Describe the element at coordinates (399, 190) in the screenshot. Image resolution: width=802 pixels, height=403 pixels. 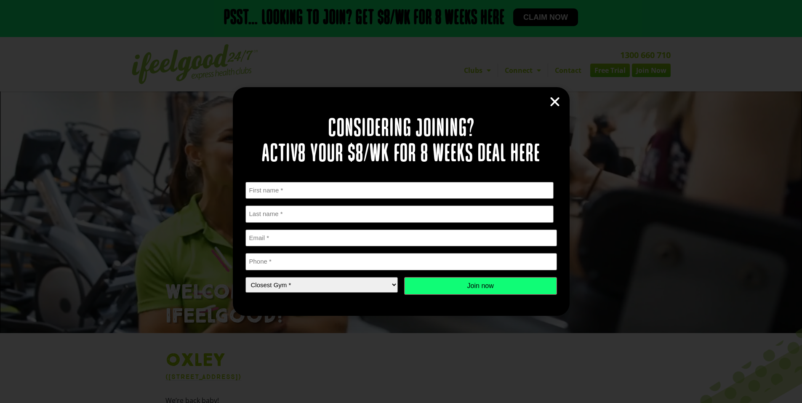
I see `input: First name *` at that location.